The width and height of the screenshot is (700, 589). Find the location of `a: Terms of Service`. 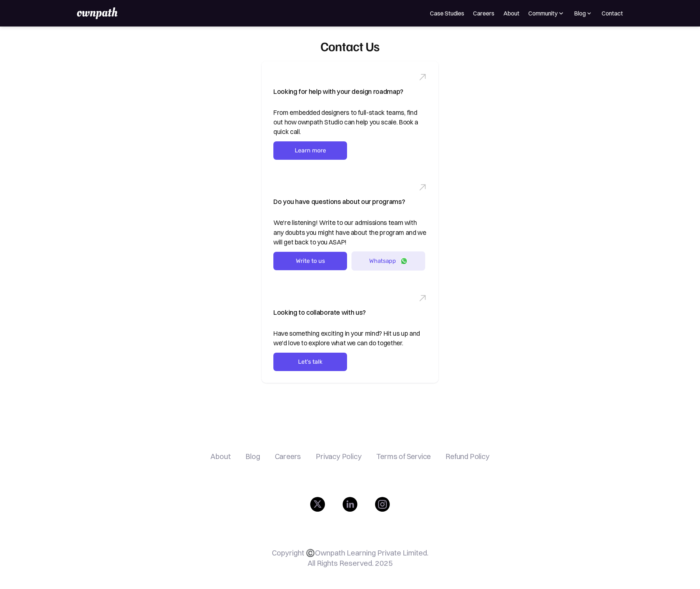

a: Terms of Service is located at coordinates (404, 456).